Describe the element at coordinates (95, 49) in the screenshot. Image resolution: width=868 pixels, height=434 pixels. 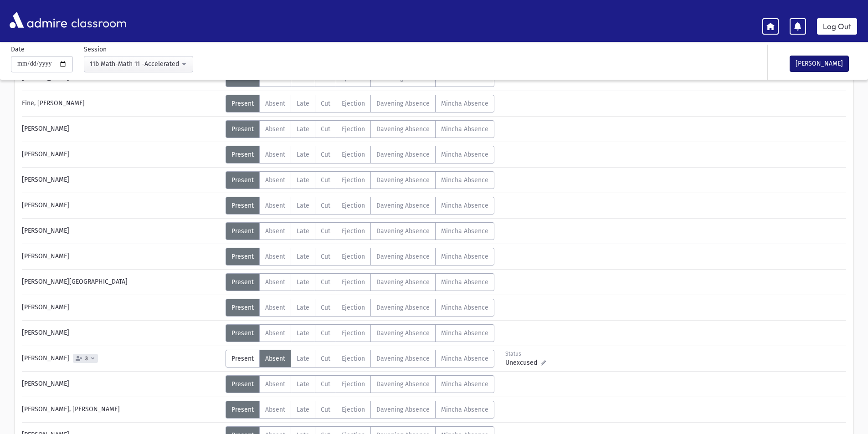
I see `label: Session` at that location.